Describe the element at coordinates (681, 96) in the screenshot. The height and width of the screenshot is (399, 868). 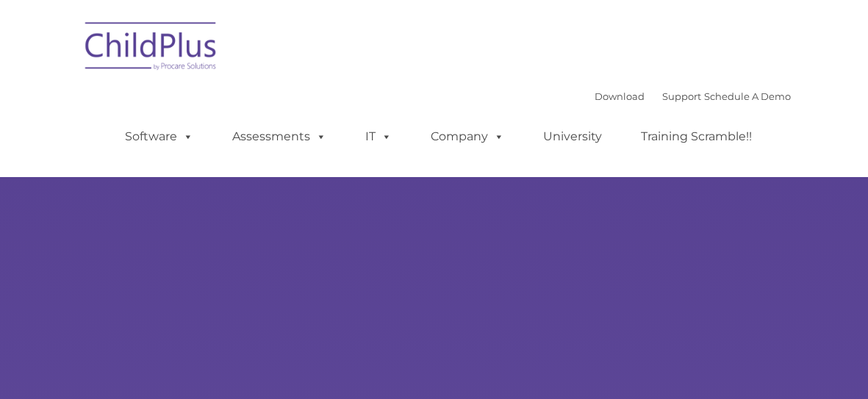
I see `a: Support` at that location.